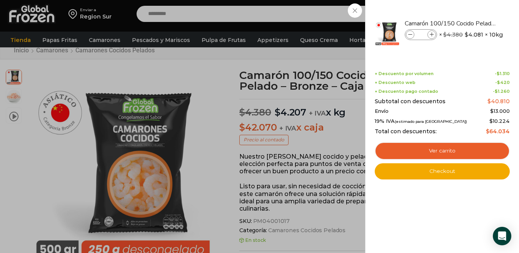  I want to click on bdi: 1.260, so click(502, 91).